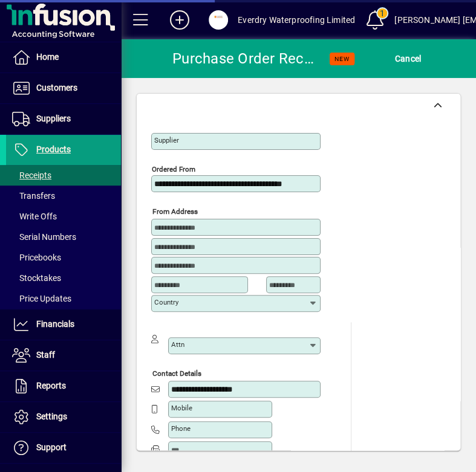 Image resolution: width=476 pixels, height=472 pixels. What do you see at coordinates (181, 429) in the screenshot?
I see `mat-label: Phone` at bounding box center [181, 429].